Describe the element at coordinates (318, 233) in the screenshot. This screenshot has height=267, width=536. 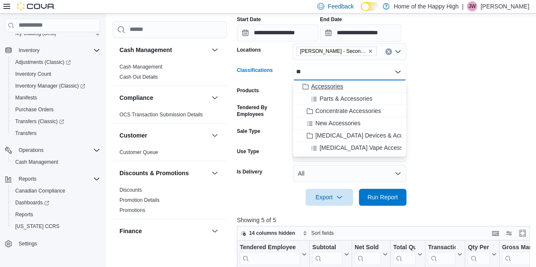
I see `button: Sort fields` at that location.